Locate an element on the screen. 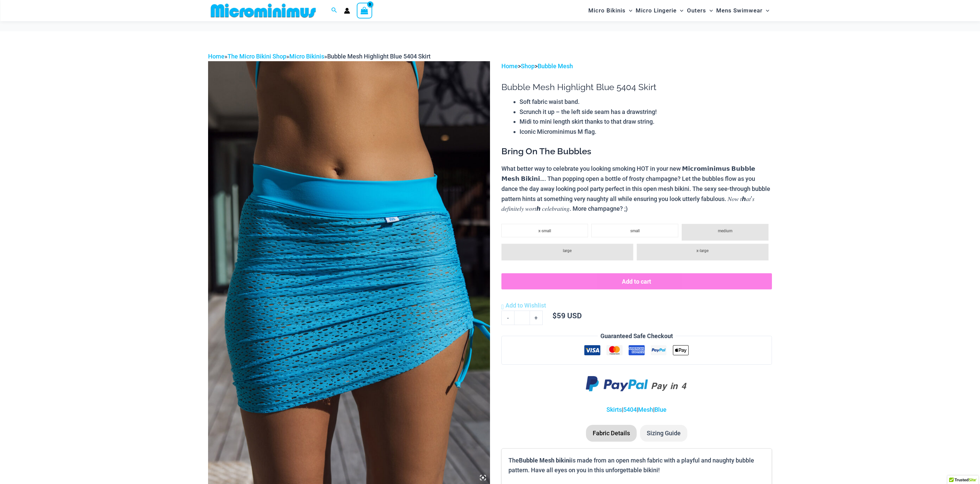  h3: Bring On The Bubbles is located at coordinates (637, 152).